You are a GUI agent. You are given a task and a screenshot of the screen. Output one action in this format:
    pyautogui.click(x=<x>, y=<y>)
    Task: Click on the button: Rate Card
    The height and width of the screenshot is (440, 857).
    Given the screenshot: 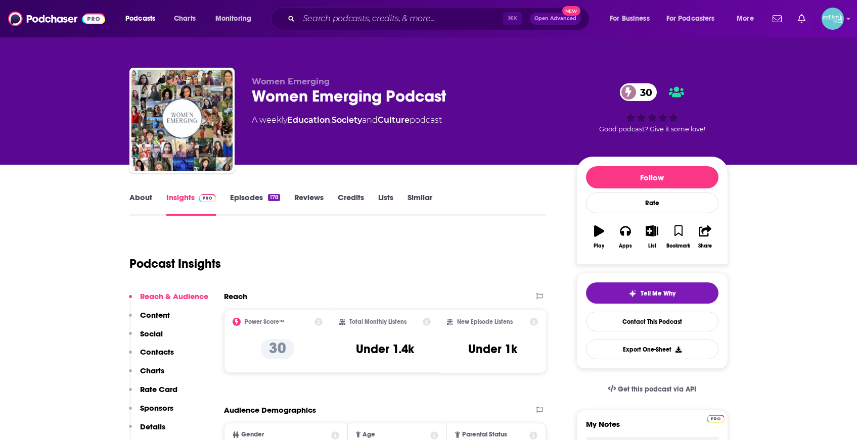 What is the action you would take?
    pyautogui.click(x=153, y=394)
    